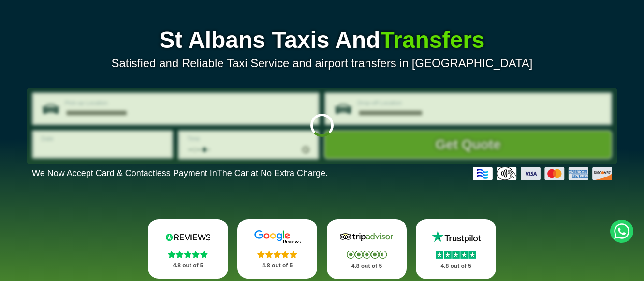 The width and height of the screenshot is (644, 281). Describe the element at coordinates (367, 250) in the screenshot. I see `a: Tripadvisor Stars 4.8 out of 5` at that location.